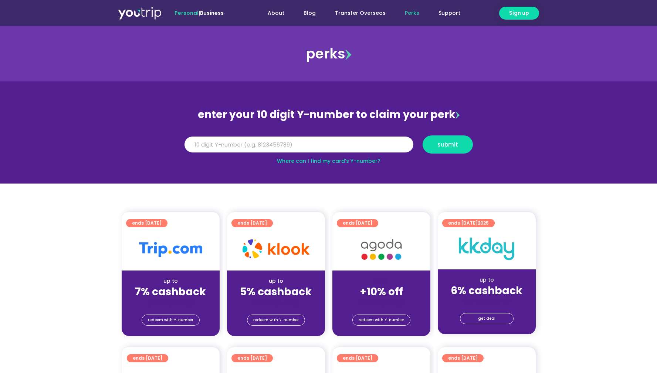 Image resolution: width=657 pixels, height=373 pixels. What do you see at coordinates (357, 13) in the screenshot?
I see `nav: Menu` at bounding box center [357, 13].